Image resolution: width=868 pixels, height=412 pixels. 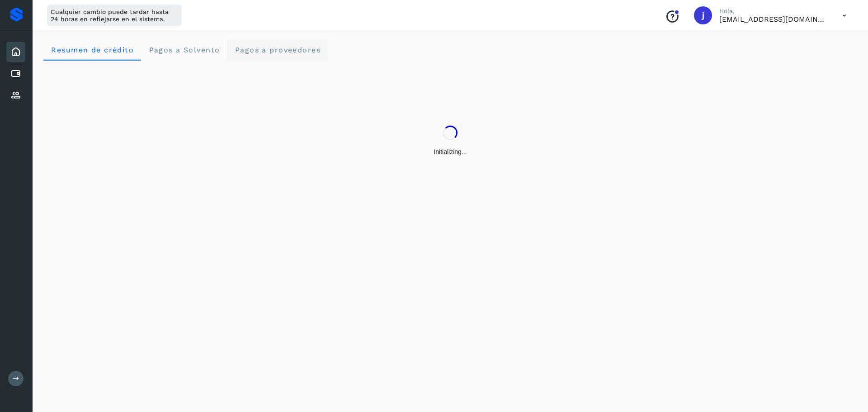 What do you see at coordinates (773, 11) in the screenshot?
I see `p: Hola,` at bounding box center [773, 11].